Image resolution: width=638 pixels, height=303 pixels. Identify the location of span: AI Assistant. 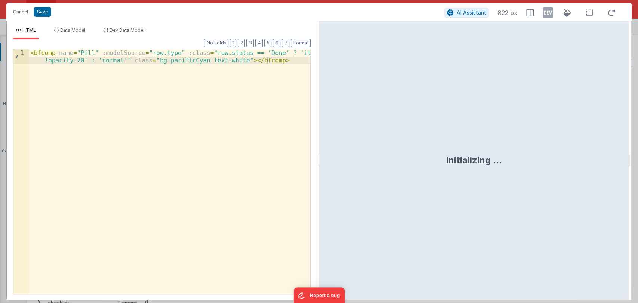
(471, 12).